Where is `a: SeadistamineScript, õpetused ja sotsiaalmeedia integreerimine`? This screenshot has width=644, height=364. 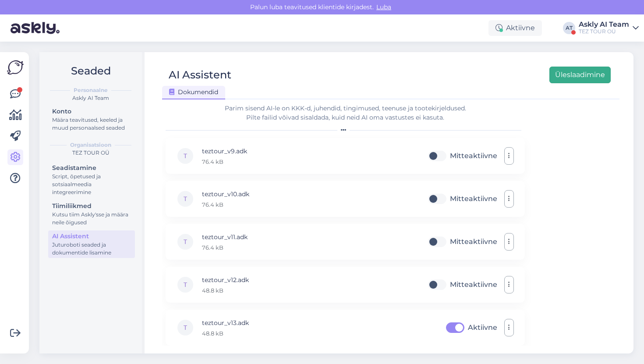 a: SeadistamineScript, õpetused ja sotsiaalmeedia integreerimine is located at coordinates (91, 180).